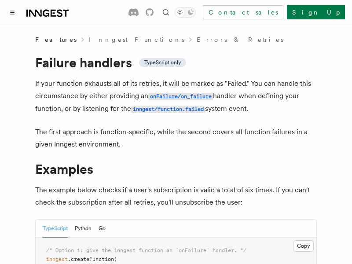 This screenshot has height=264, width=352. What do you see at coordinates (102, 228) in the screenshot?
I see `button: Go` at bounding box center [102, 228].